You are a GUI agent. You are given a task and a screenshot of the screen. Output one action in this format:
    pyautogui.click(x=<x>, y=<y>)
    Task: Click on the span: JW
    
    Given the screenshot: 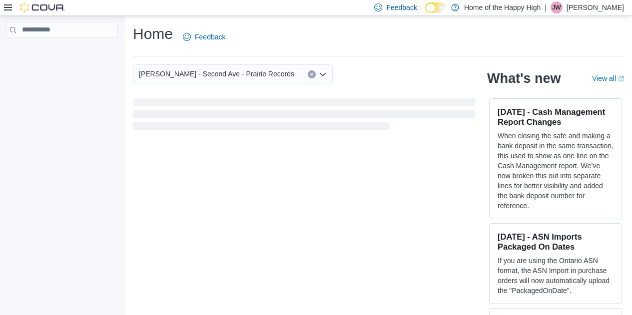 What is the action you would take?
    pyautogui.click(x=556, y=7)
    